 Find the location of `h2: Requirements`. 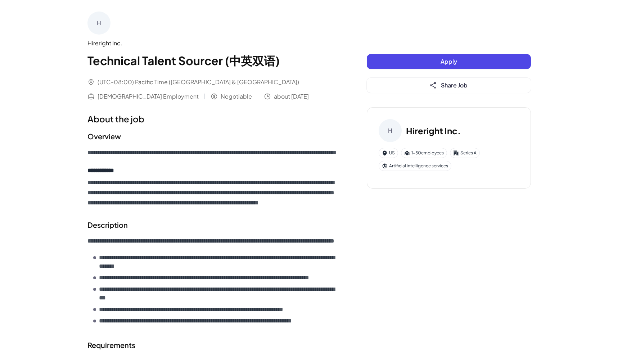

h2: Requirements is located at coordinates (213, 345).